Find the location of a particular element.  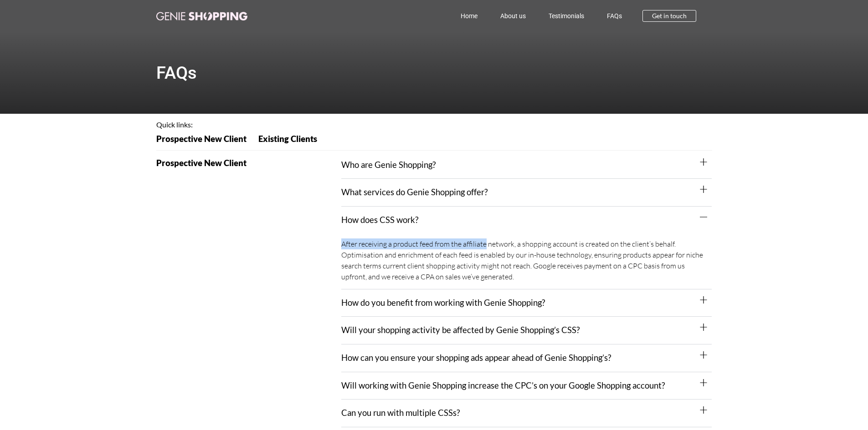

span: Get in touch is located at coordinates (670, 16).